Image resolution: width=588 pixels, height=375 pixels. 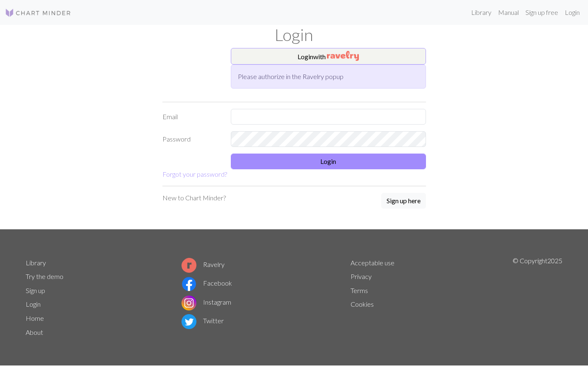 I want to click on img: Logo, so click(x=38, y=13).